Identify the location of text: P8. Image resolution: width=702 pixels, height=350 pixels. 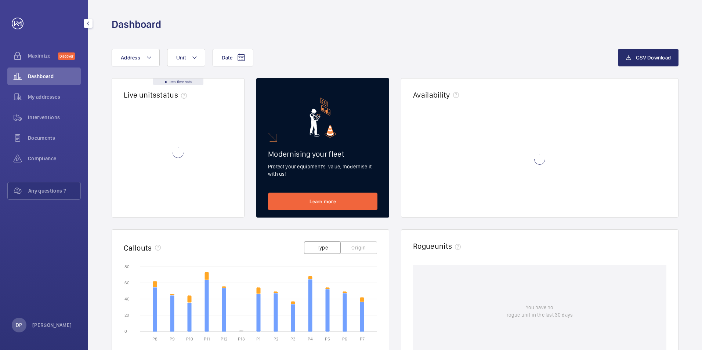
(155, 339).